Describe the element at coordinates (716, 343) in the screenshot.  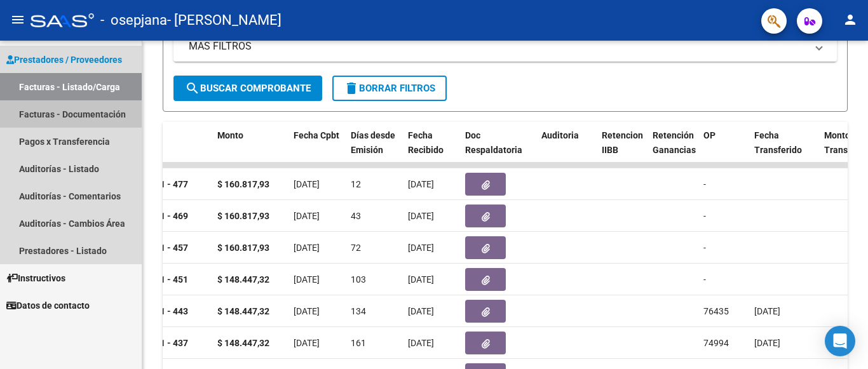
I see `span: 74994` at that location.